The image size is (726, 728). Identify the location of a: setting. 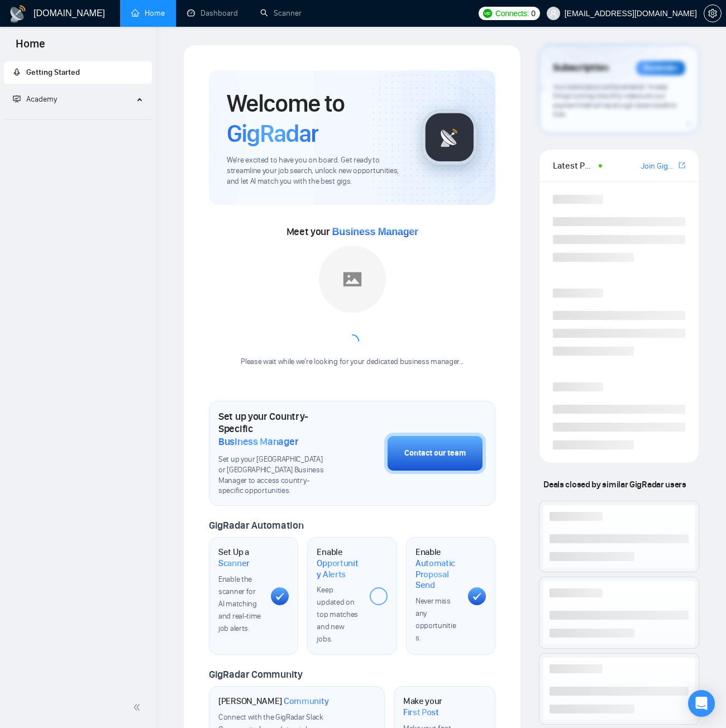
(712, 14).